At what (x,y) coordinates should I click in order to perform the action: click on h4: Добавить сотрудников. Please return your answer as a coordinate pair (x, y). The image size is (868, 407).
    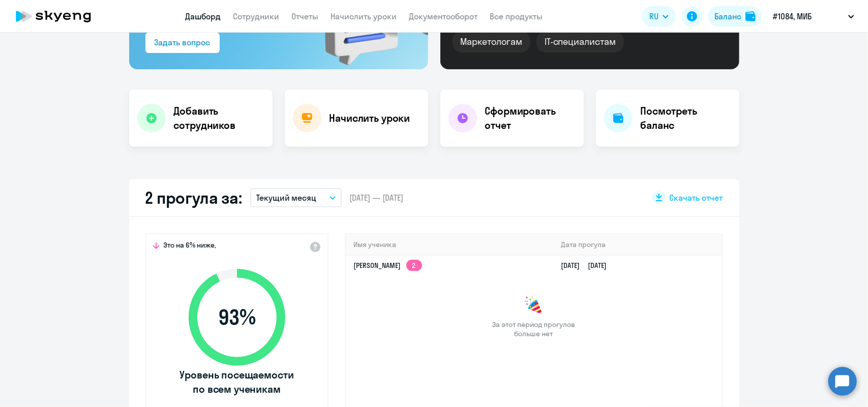
    Looking at the image, I should click on (219, 118).